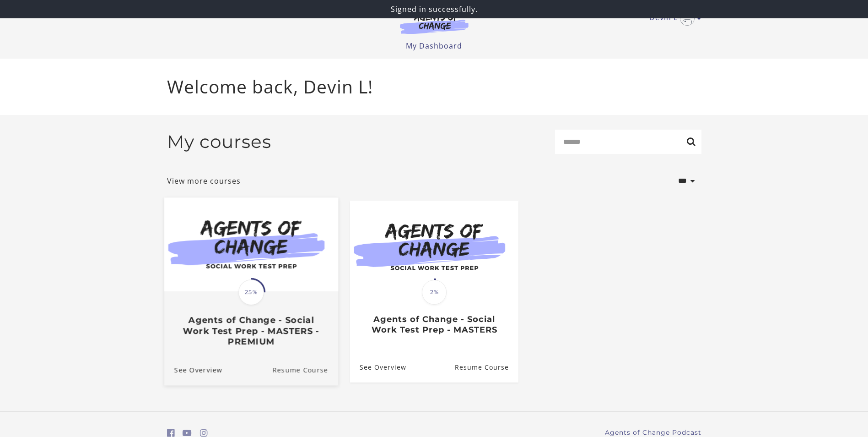  I want to click on h3: Agents of Change - Social Work Test Prep - MASTERS - PREMIUM, so click(250, 331).